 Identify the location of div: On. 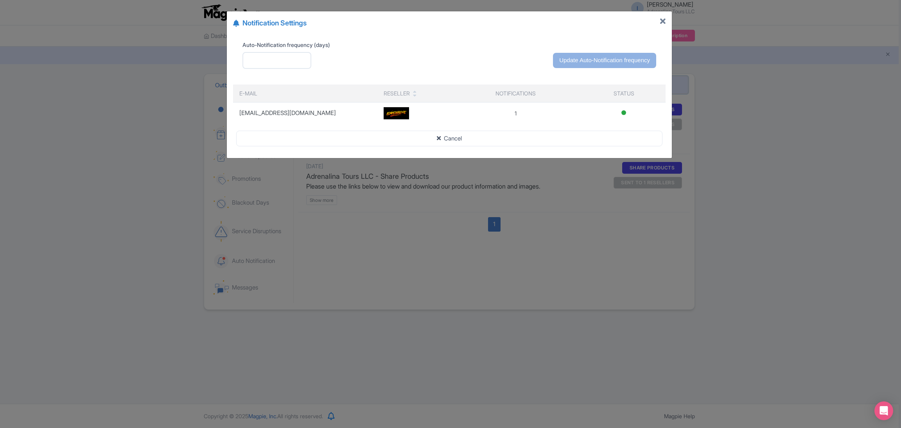
(624, 113).